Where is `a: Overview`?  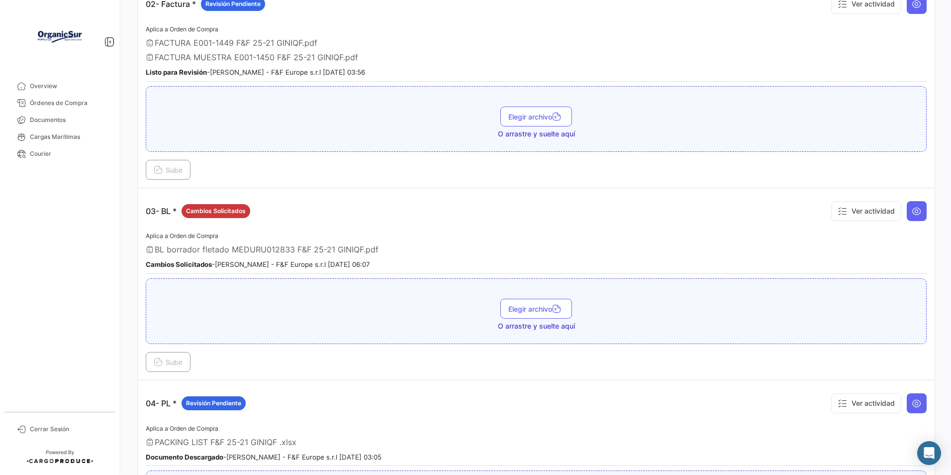
a: Overview is located at coordinates (60, 86).